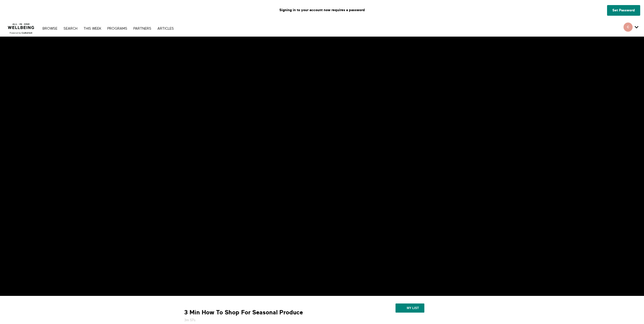 The width and height of the screenshot is (644, 324). Describe the element at coordinates (117, 29) in the screenshot. I see `a: PROGRAMS` at that location.